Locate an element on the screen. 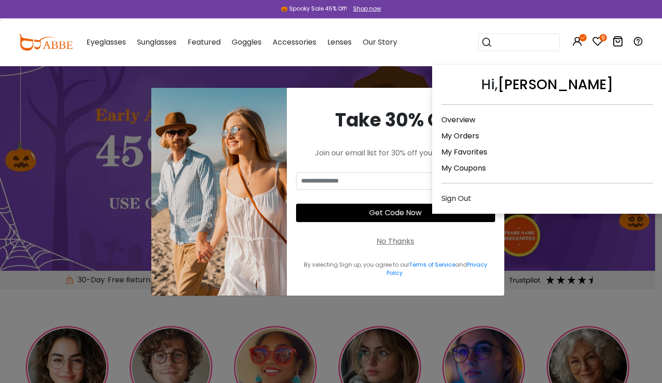  button: Get Code Now is located at coordinates (395, 213).